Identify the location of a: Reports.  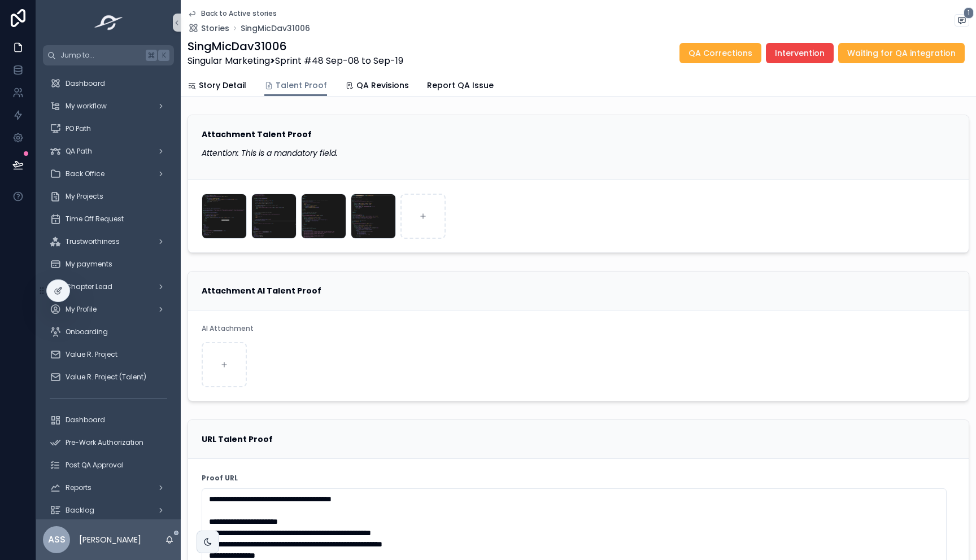
(109, 488).